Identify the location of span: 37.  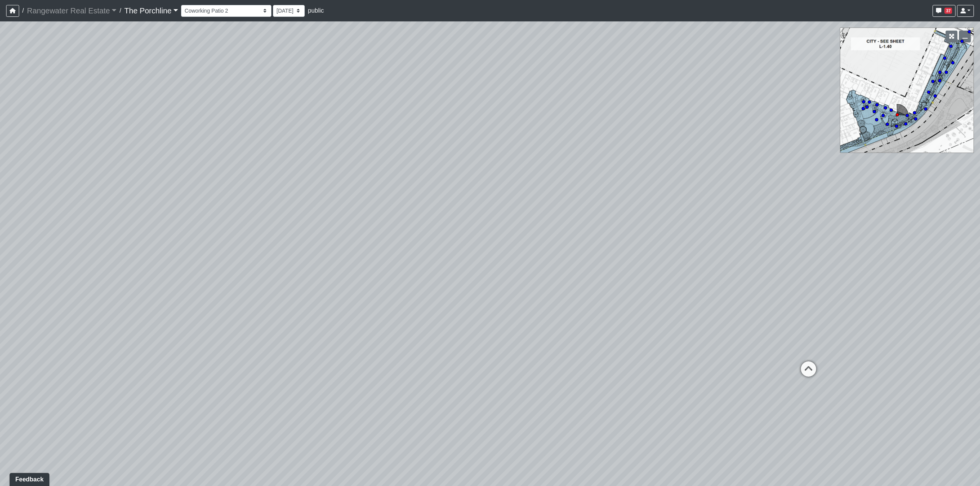
(948, 11).